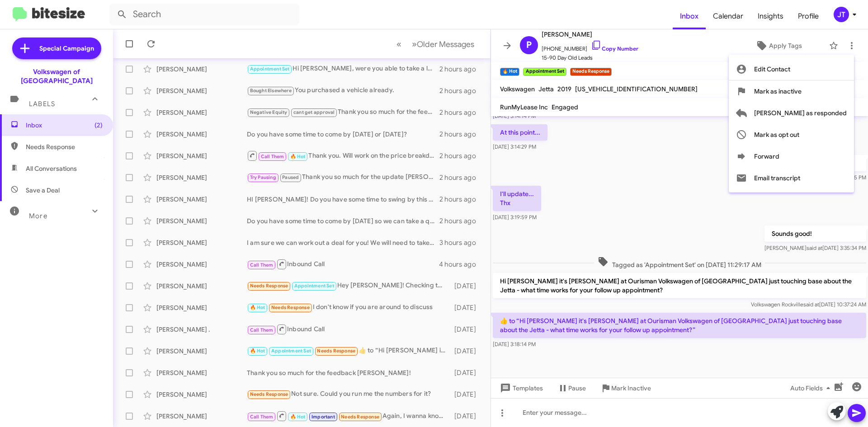 The image size is (868, 427). What do you see at coordinates (777, 92) in the screenshot?
I see `span: Mark as inactive` at bounding box center [777, 92].